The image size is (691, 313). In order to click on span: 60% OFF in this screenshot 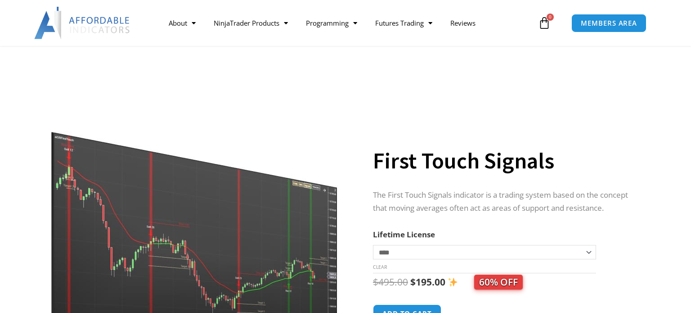, I will do `click(499, 282)`.